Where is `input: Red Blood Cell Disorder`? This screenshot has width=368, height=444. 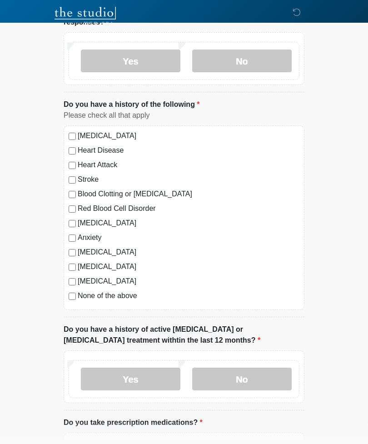 input: Red Blood Cell Disorder is located at coordinates (72, 209).